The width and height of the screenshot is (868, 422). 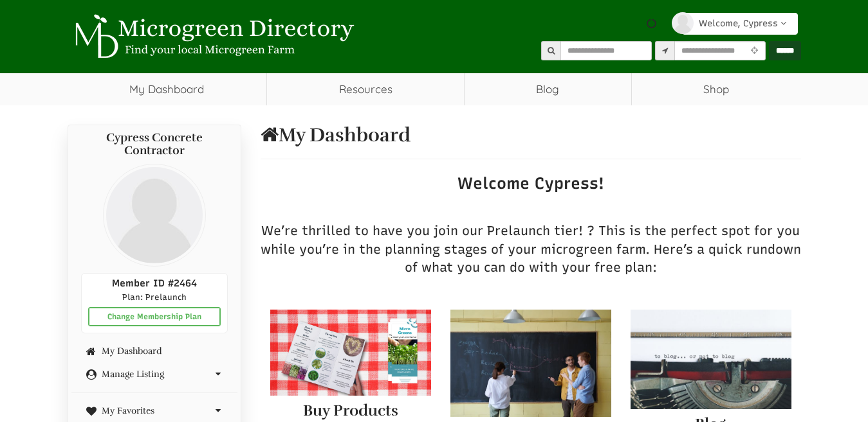 I want to click on img: Microgreen Directory, so click(x=213, y=37).